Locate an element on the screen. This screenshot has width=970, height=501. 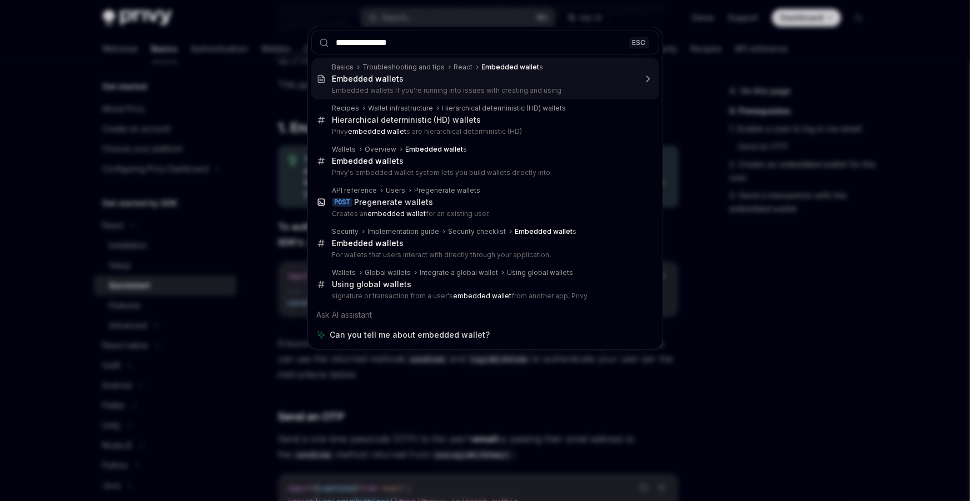
div: API reference is located at coordinates (355, 191).